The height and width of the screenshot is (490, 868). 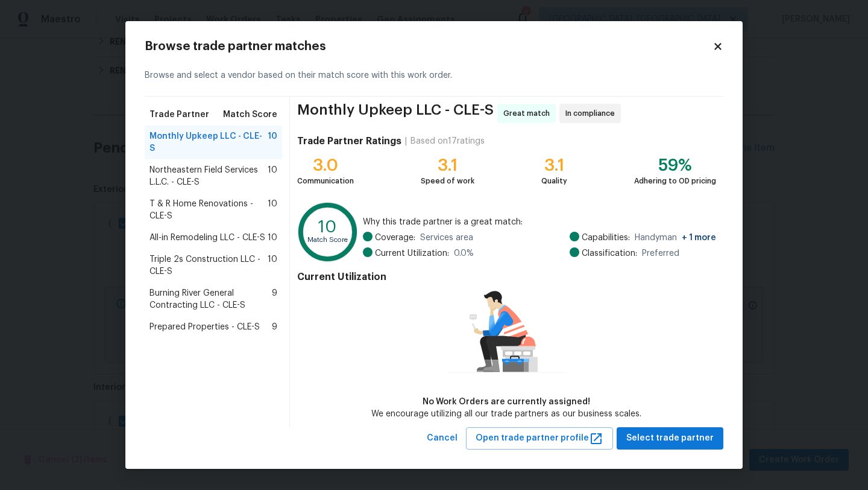 What do you see at coordinates (326, 181) in the screenshot?
I see `div: Communication` at bounding box center [326, 181].